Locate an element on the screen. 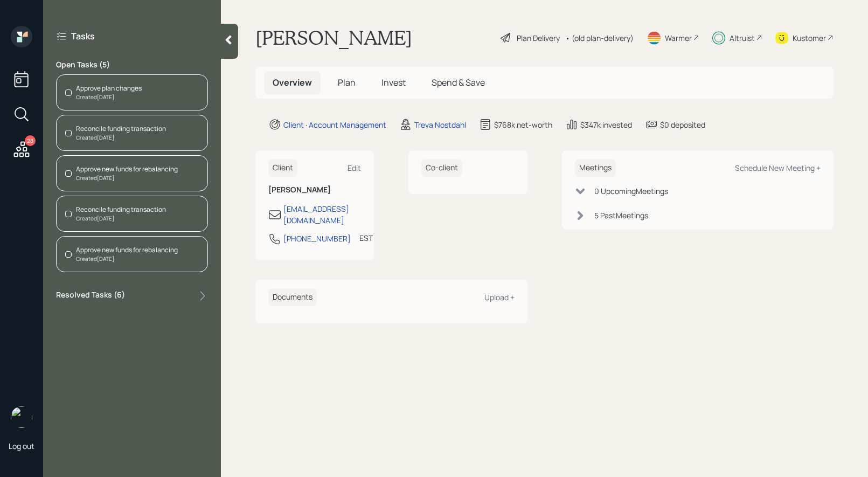 The image size is (868, 477). span: Overview is located at coordinates (292, 82).